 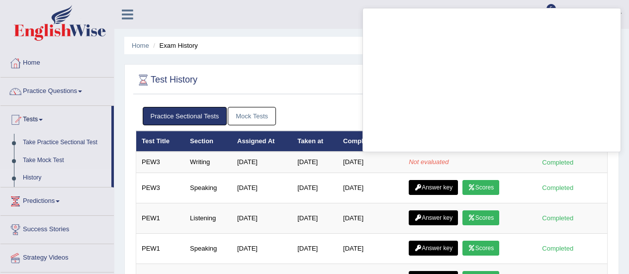 What do you see at coordinates (65, 178) in the screenshot?
I see `a: History` at bounding box center [65, 178].